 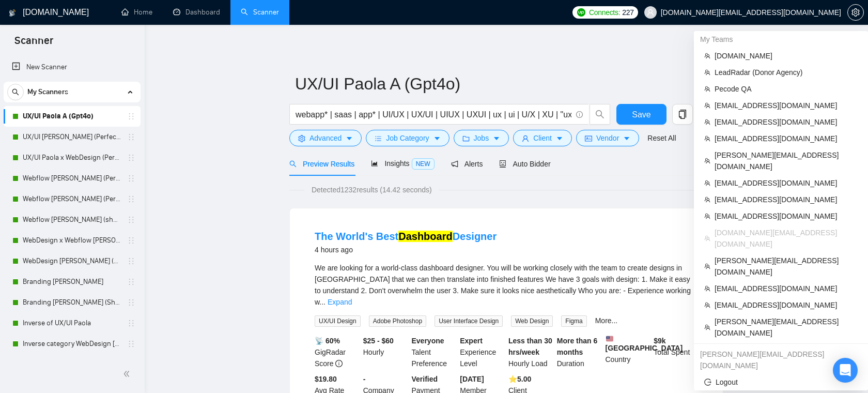 I want to click on span: UX/UI Design, so click(x=338, y=321).